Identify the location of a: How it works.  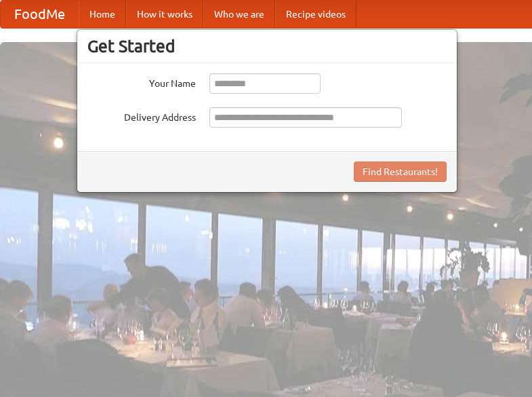
(165, 14).